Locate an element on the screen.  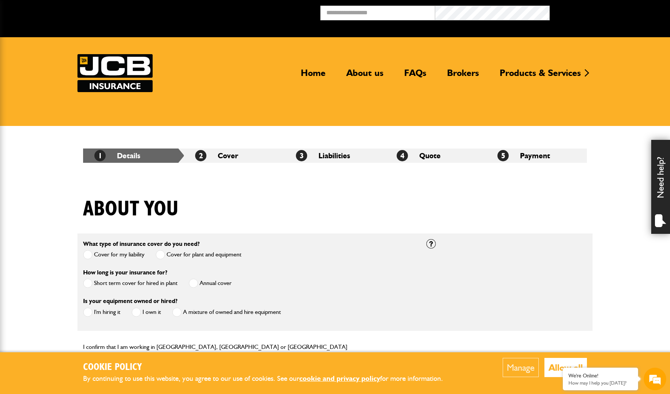
button: Allow all is located at coordinates (565, 367).